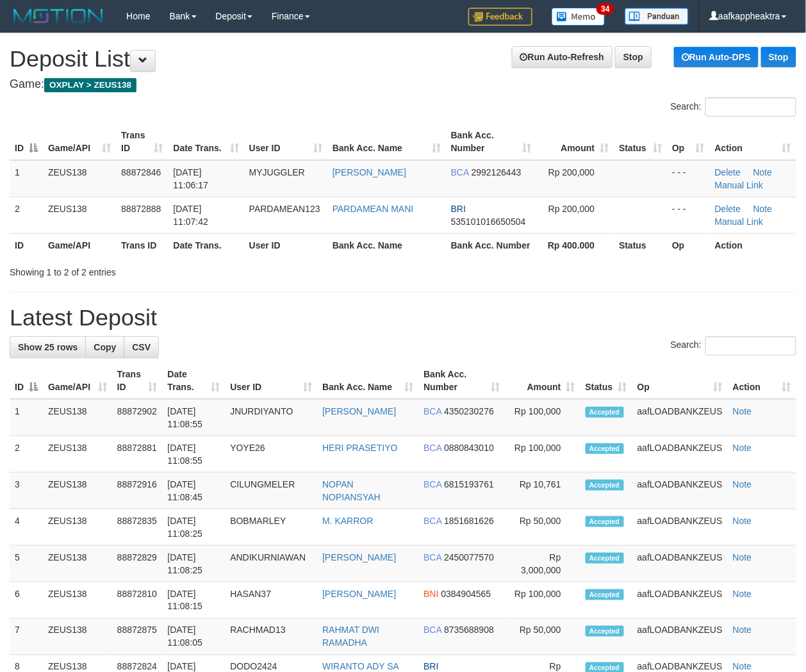 This screenshot has height=672, width=806. What do you see at coordinates (500, 16) in the screenshot?
I see `img: Feedback.jpg` at bounding box center [500, 16].